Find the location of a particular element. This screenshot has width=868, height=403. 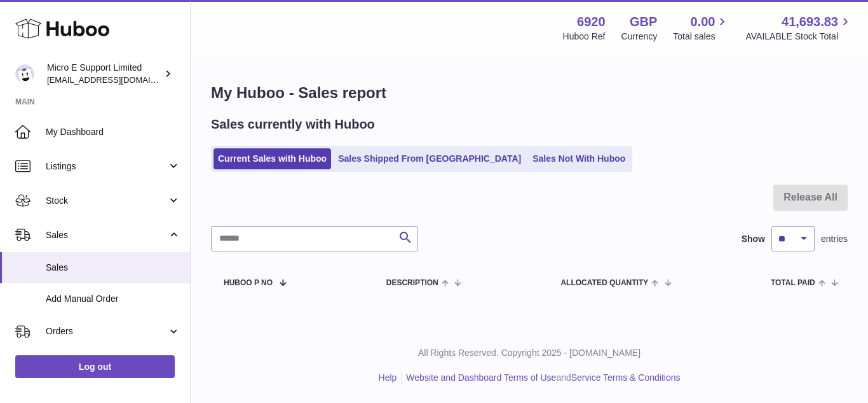

span: Stock is located at coordinates (107, 201).